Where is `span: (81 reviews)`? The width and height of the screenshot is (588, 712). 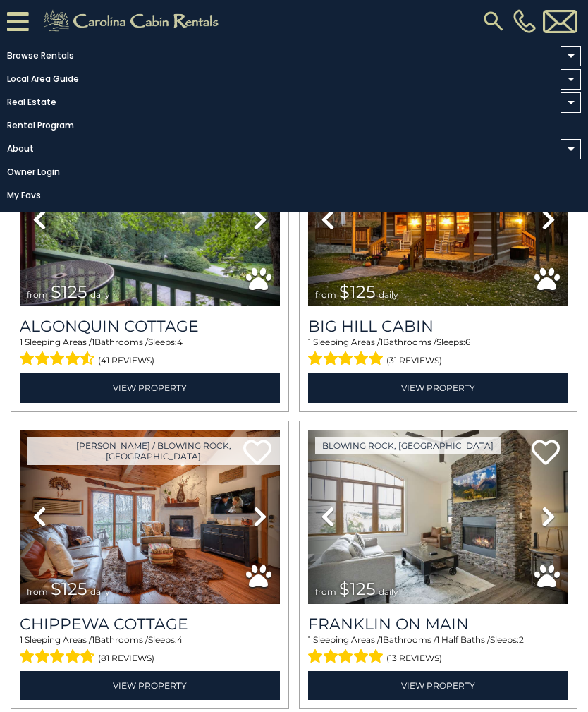
span: (81 reviews) is located at coordinates (127, 658).